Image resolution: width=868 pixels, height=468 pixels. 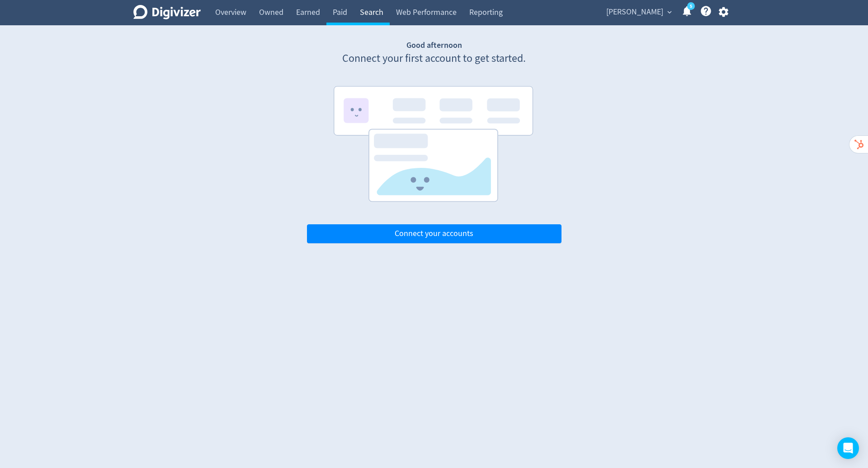 What do you see at coordinates (434, 58) in the screenshot?
I see `p: Connect your first account to get started.` at bounding box center [434, 58].